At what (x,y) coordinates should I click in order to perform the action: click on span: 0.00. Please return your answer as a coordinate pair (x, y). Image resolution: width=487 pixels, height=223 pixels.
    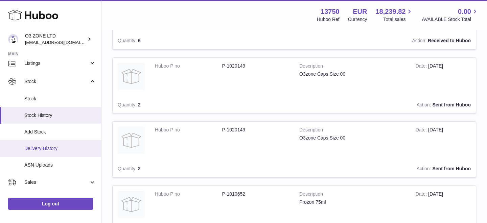
    Looking at the image, I should click on (465, 12).